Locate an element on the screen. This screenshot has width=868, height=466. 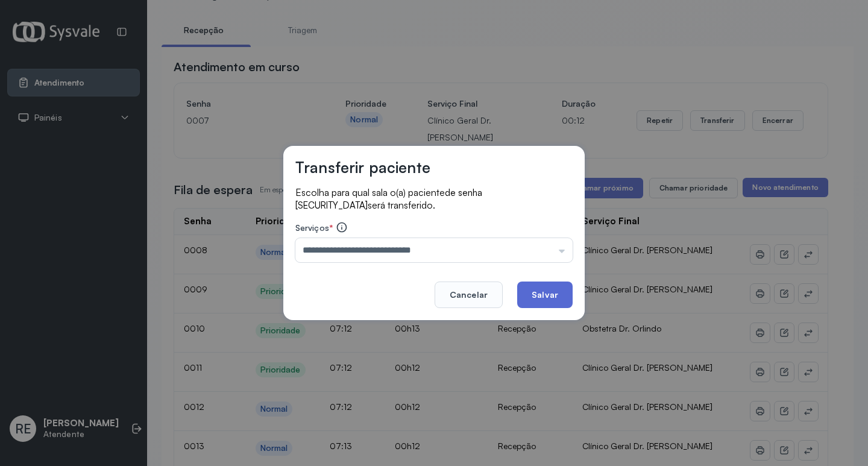
span: Serviços is located at coordinates (312, 227).